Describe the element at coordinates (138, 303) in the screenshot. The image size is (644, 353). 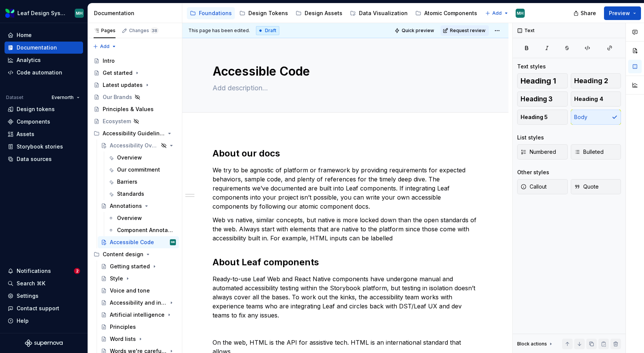
I see `a: Accessibility and inclusion` at that location.